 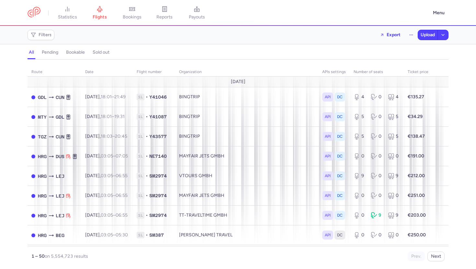 I want to click on span: Don Miguel Hidalgo y Costilla International, Guadalajara, Mexico, so click(x=42, y=97).